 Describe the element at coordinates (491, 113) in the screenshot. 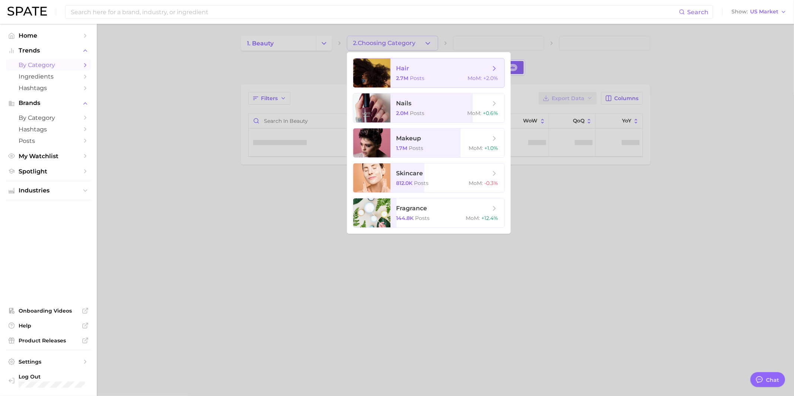

I see `span: +0.6%` at that location.